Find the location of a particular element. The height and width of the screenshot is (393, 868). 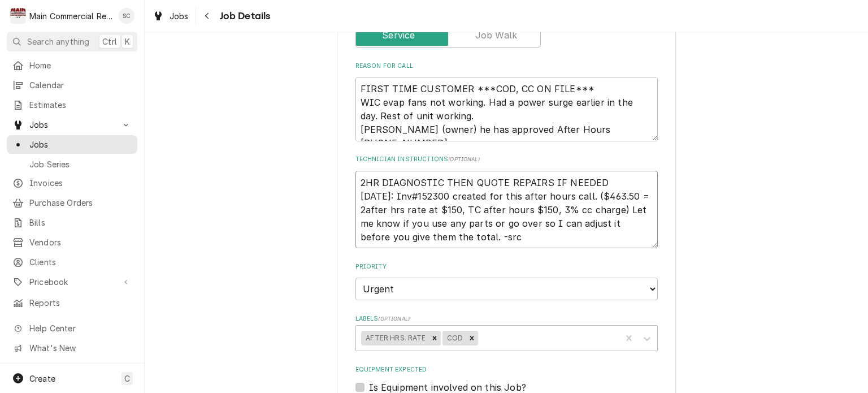

label: Equipment Expected is located at coordinates (506, 370).